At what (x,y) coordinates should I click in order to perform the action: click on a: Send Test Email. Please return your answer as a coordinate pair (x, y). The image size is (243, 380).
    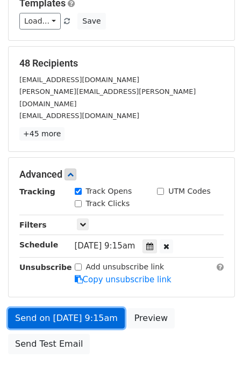
    Looking at the image, I should click on (49, 344).